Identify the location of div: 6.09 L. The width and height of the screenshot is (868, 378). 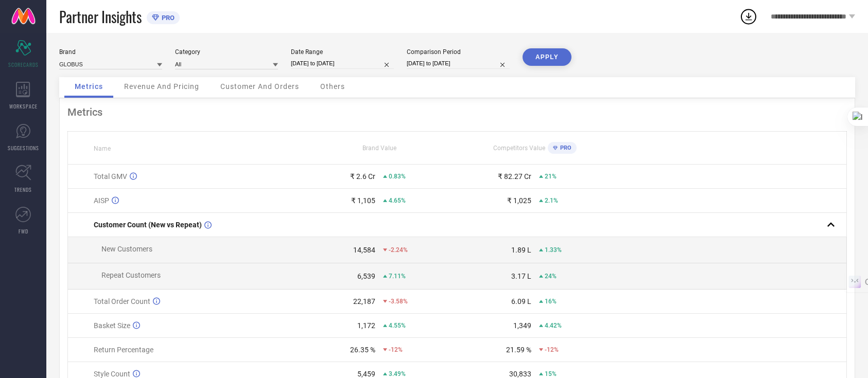
(521, 301).